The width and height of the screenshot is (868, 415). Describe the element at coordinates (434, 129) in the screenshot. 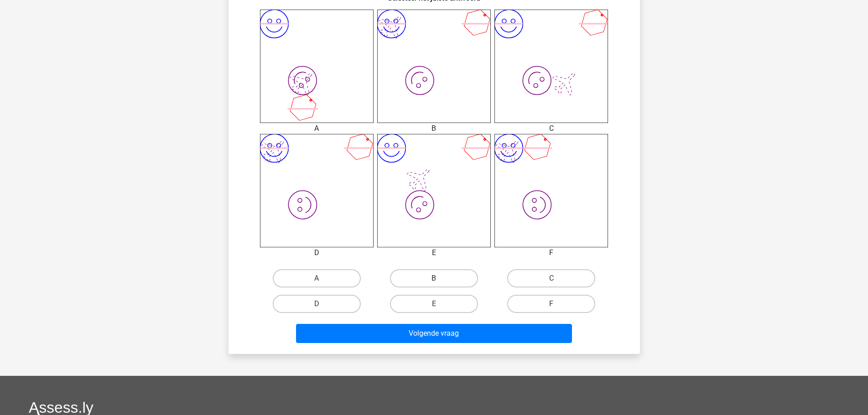

I see `div: B` at that location.